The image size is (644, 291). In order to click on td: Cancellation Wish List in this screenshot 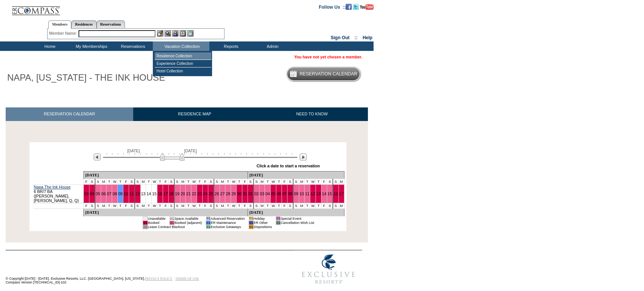, I will do `click(297, 222)`.